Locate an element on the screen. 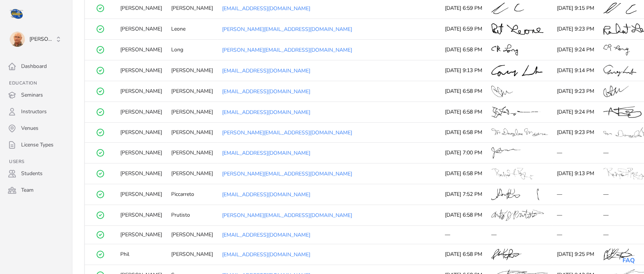 This screenshot has height=274, width=644. a: Team is located at coordinates (36, 191).